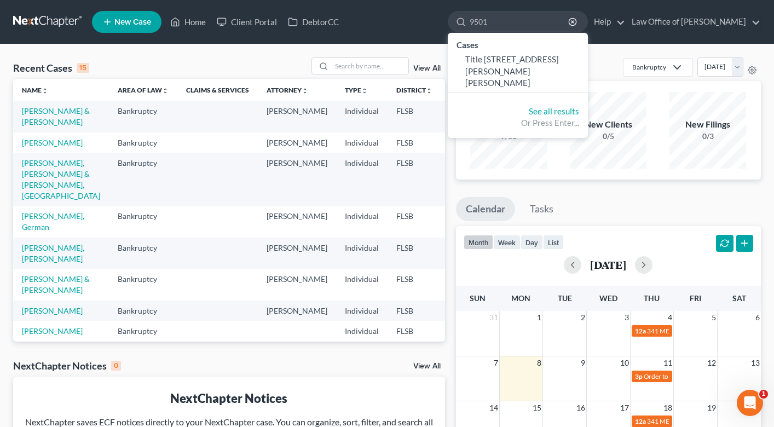  Describe the element at coordinates (565, 298) in the screenshot. I see `span: Tue` at that location.